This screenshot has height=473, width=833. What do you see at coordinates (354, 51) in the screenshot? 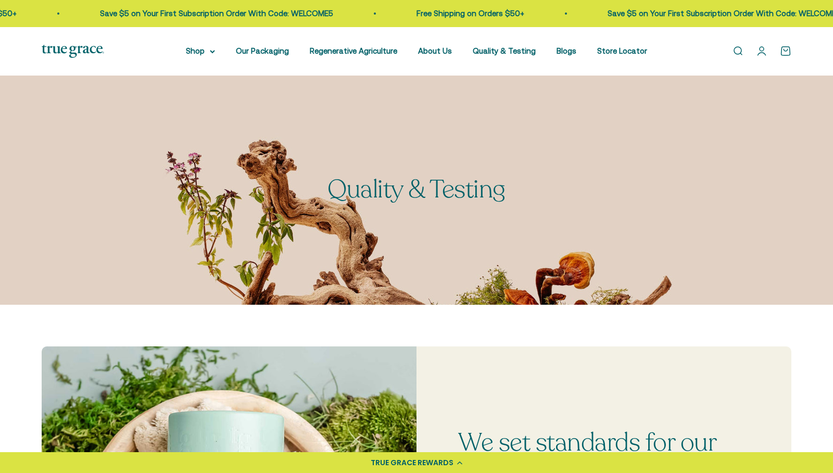
I see `a: Regenerative Agriculture` at bounding box center [354, 51].